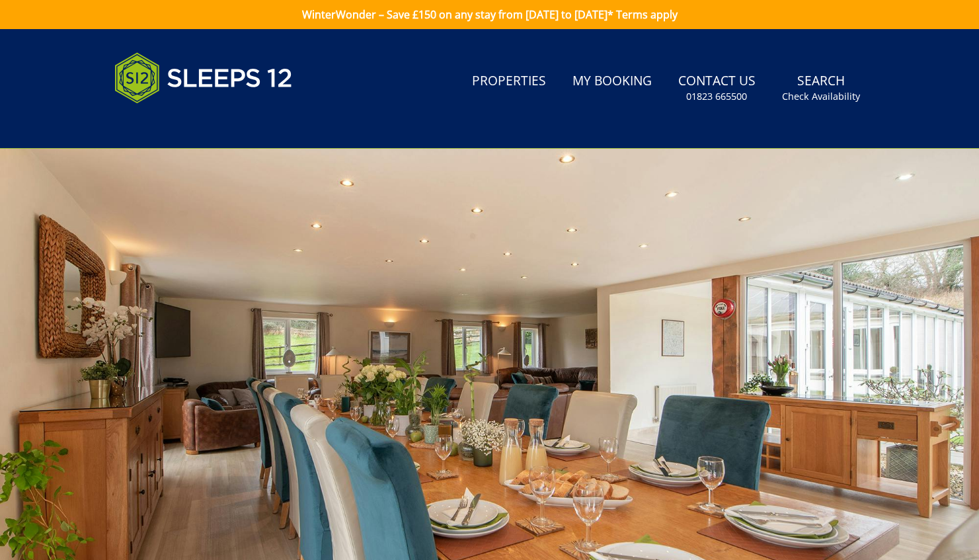 The width and height of the screenshot is (979, 560). I want to click on img: Sleeps 12, so click(204, 78).